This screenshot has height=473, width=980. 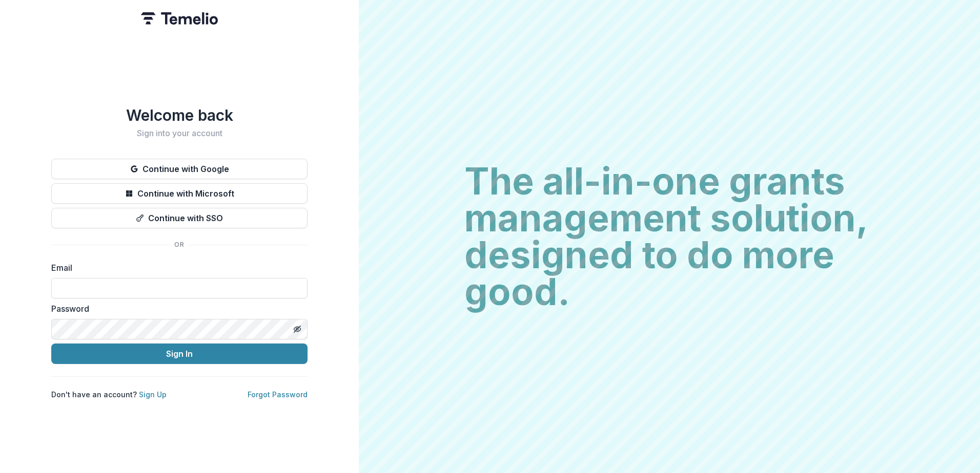 What do you see at coordinates (179, 169) in the screenshot?
I see `button: Continue with Google` at bounding box center [179, 169].